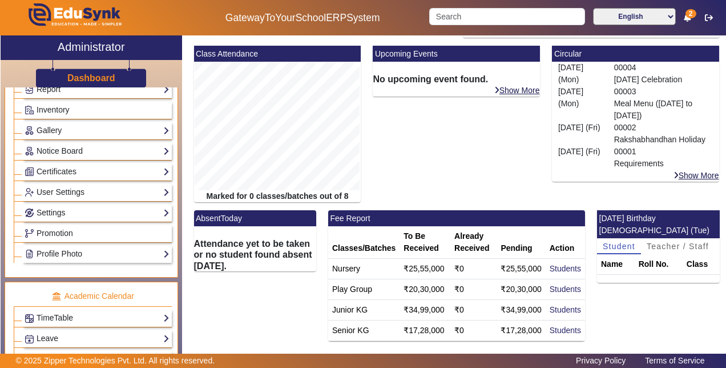 The width and height of the screenshot is (726, 368). I want to click on td: Senior KG, so click(364, 330).